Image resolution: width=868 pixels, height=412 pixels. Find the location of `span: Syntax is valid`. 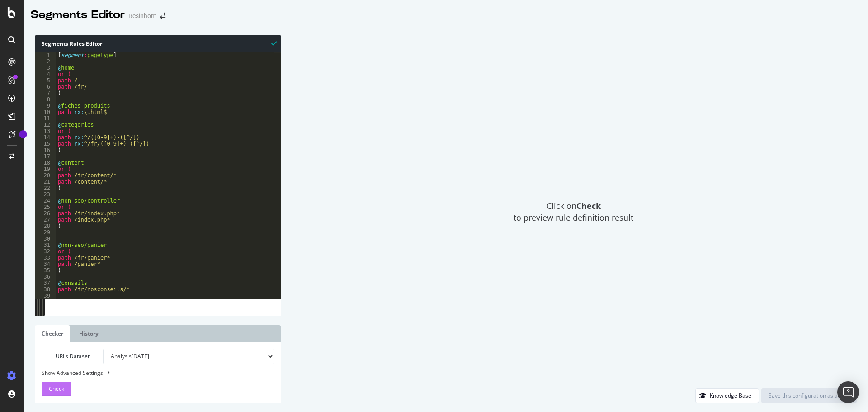

span: Syntax is valid is located at coordinates (274, 43).